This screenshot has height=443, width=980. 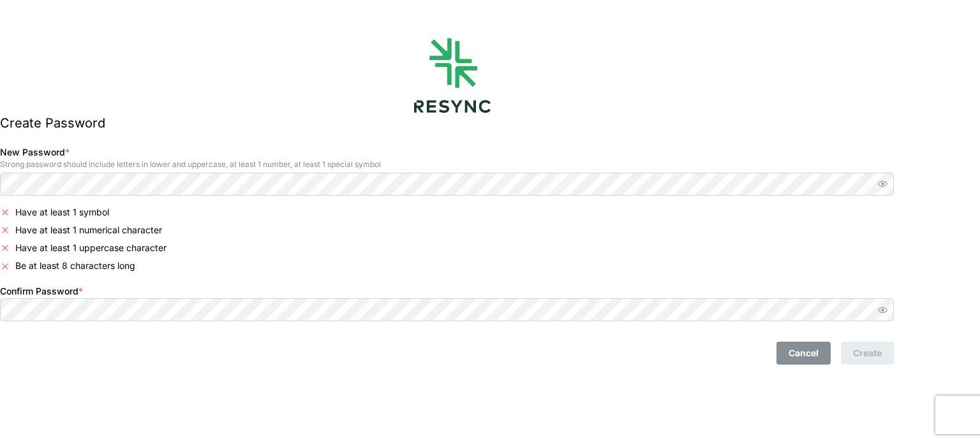 What do you see at coordinates (62, 212) in the screenshot?
I see `p: Have at least 1 symbol` at bounding box center [62, 212].